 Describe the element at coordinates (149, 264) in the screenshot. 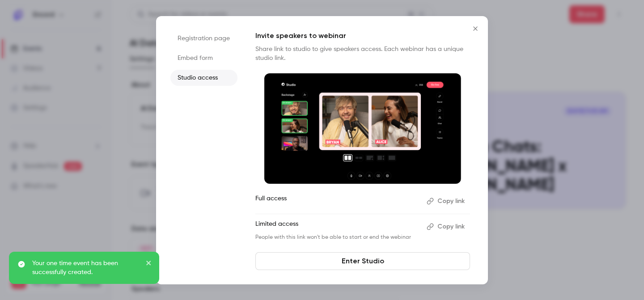

I see `button: close` at that location.